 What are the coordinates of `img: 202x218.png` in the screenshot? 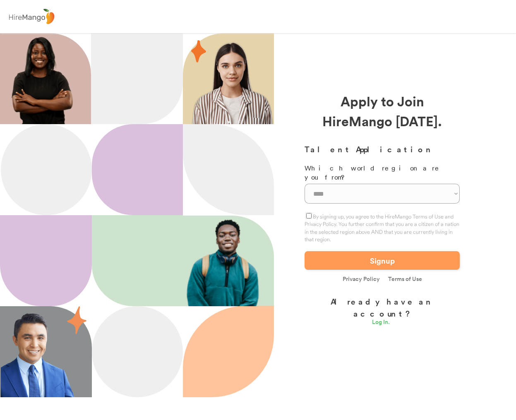 It's located at (225, 261).